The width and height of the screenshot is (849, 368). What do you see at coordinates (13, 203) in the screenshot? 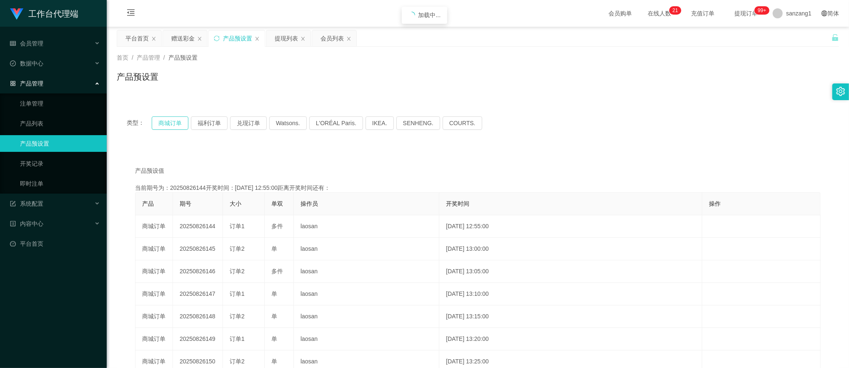
I see `i: 图标: form` at bounding box center [13, 203].